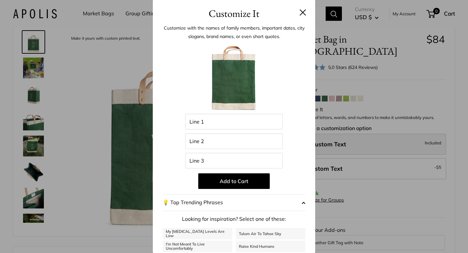 The height and width of the screenshot is (253, 468). I want to click on a: Raise Kind Humans, so click(271, 246).